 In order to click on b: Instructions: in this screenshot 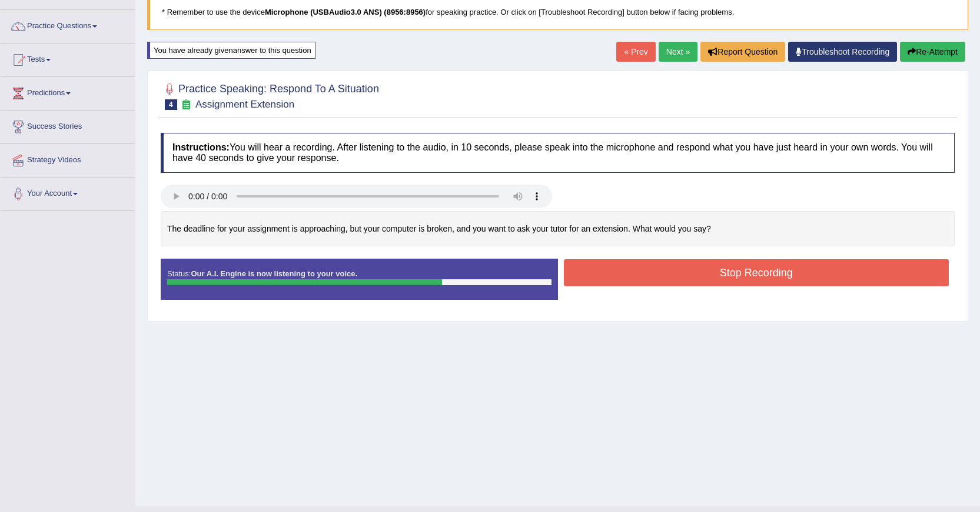, I will do `click(201, 147)`.